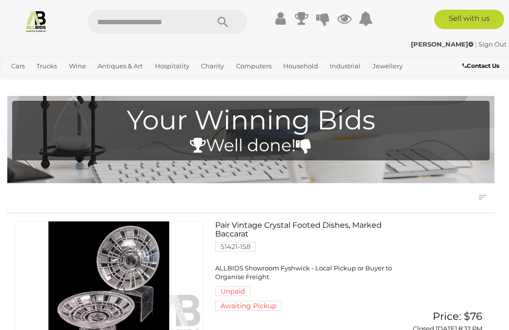 This screenshot has height=330, width=509. What do you see at coordinates (18, 66) in the screenshot?
I see `a: Cars` at bounding box center [18, 66].